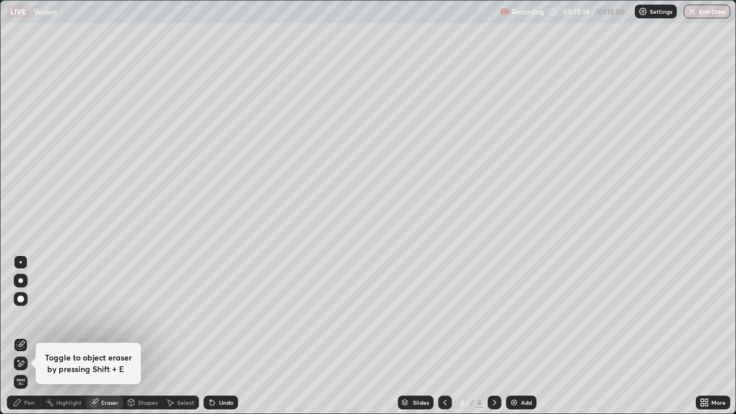 This screenshot has width=736, height=414. Describe the element at coordinates (88, 364) in the screenshot. I see `h4: Toggle to object eraser by pressing Shift + E` at that location.